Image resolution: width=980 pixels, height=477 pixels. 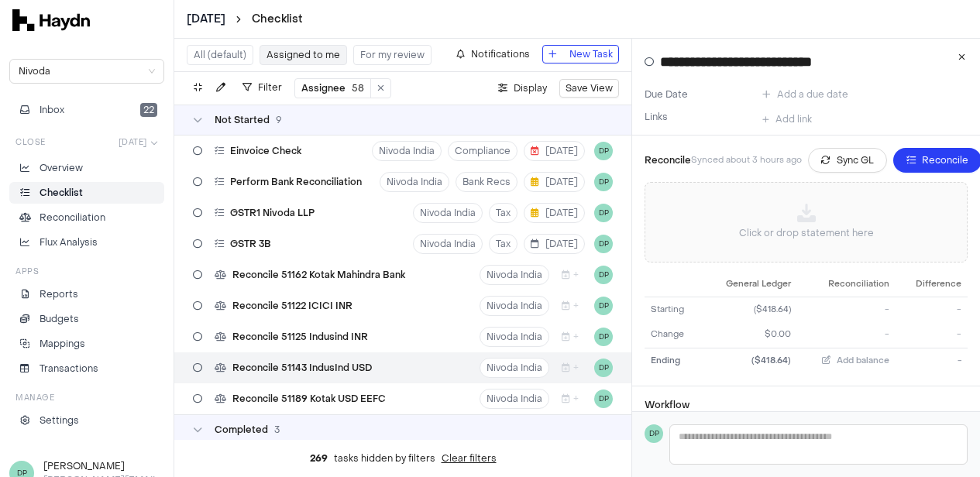 I want to click on span: Completed, so click(x=240, y=429).